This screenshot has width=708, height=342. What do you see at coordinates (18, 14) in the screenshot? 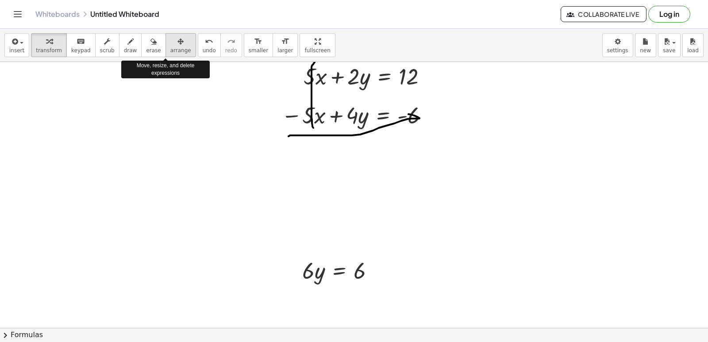
I see `button: Toggle navigation` at bounding box center [18, 14].